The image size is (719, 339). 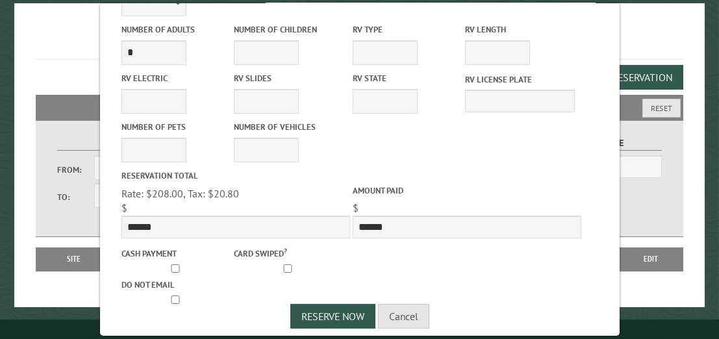 What do you see at coordinates (82, 87) in the screenshot?
I see `div: Domain Overview` at bounding box center [82, 87].